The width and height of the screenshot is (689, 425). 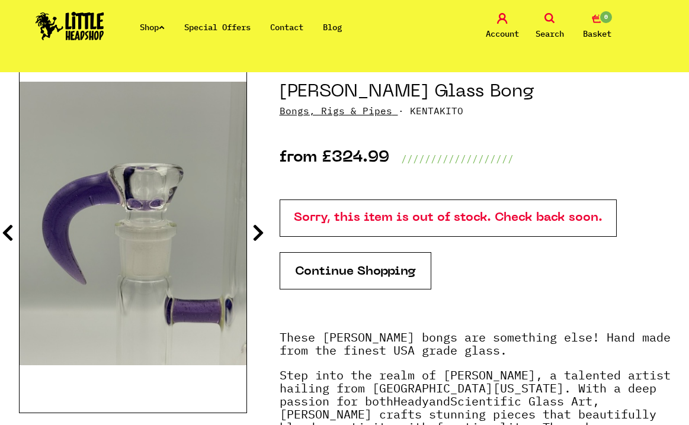 What do you see at coordinates (70, 26) in the screenshot?
I see `img: Little Head Shop Logo` at bounding box center [70, 26].